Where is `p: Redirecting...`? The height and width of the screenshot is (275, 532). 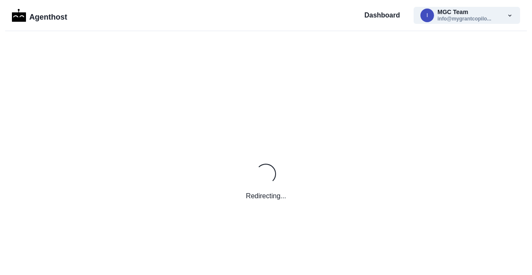
p: Redirecting... is located at coordinates (266, 196).